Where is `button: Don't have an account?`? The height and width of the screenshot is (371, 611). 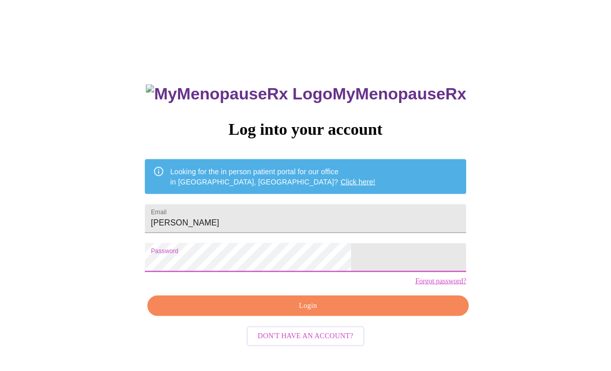 button: Don't have an account? is located at coordinates (306, 336).